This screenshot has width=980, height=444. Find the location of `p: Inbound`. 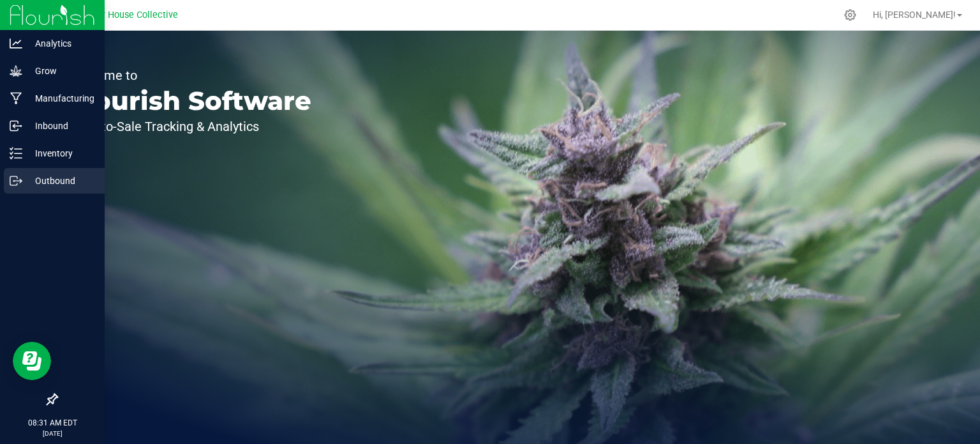

p: Inbound is located at coordinates (61, 126).